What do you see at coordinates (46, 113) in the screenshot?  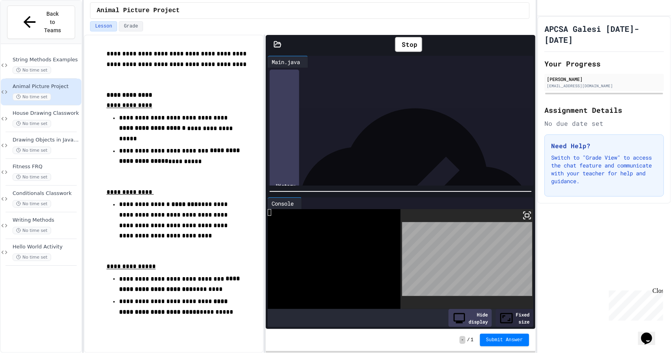 I see `span: House Drawing Classwork` at bounding box center [46, 113].